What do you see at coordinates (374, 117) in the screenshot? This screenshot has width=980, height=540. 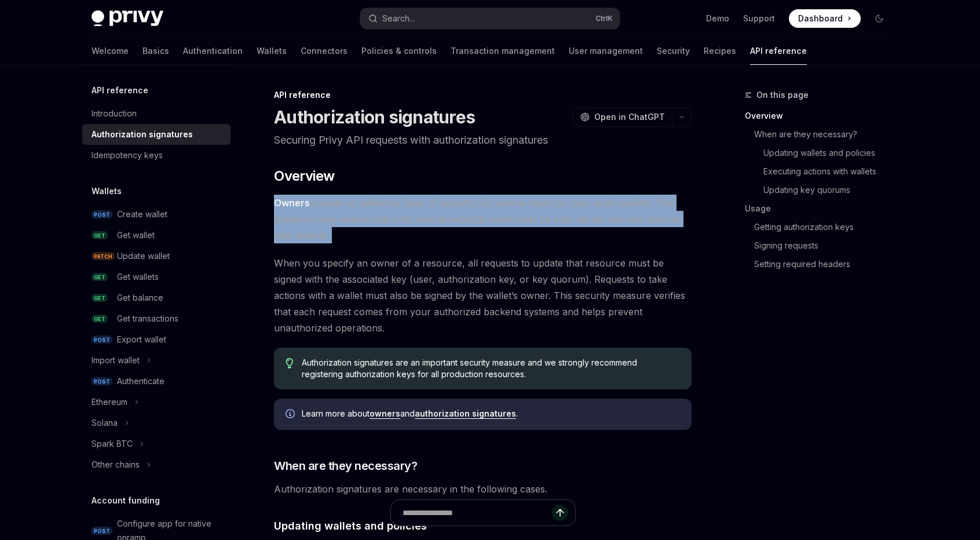 I see `h1: Authorization signatures` at bounding box center [374, 117].